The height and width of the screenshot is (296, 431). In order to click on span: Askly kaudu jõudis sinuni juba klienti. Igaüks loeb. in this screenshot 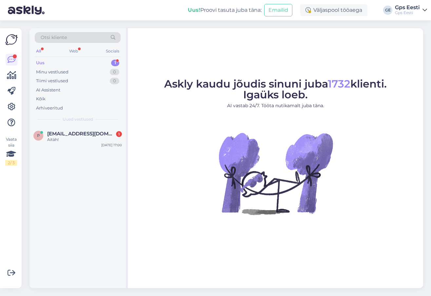, I will do `click(275, 89)`.